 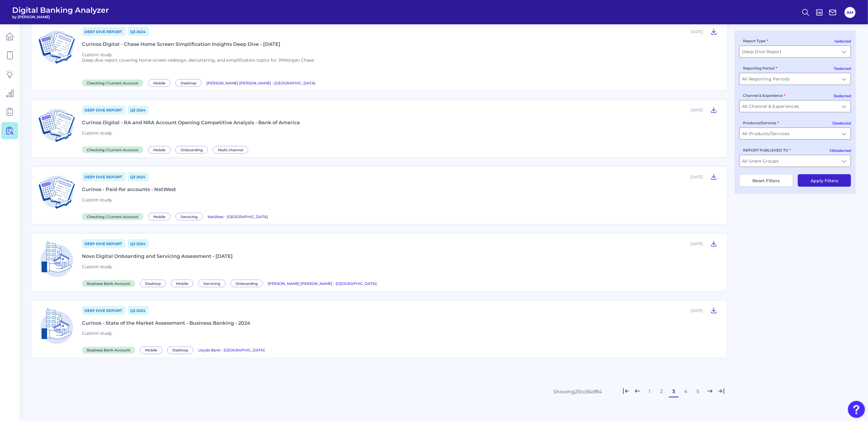 I want to click on label: Report Type, so click(x=755, y=41).